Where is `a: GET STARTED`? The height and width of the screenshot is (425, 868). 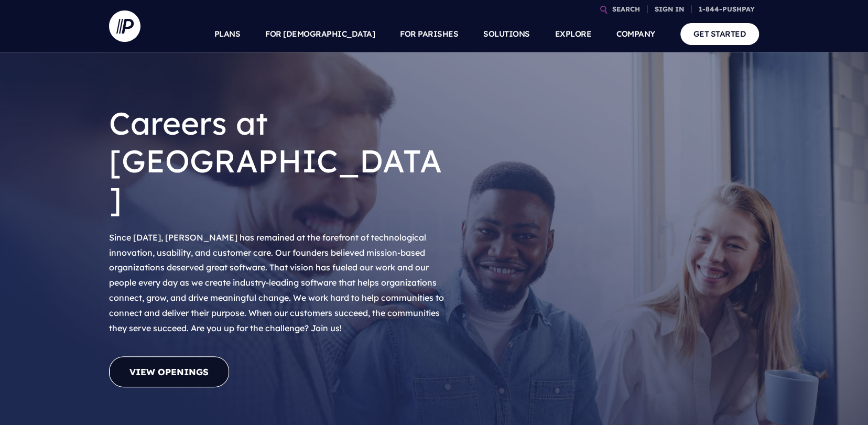 a: GET STARTED is located at coordinates (720, 33).